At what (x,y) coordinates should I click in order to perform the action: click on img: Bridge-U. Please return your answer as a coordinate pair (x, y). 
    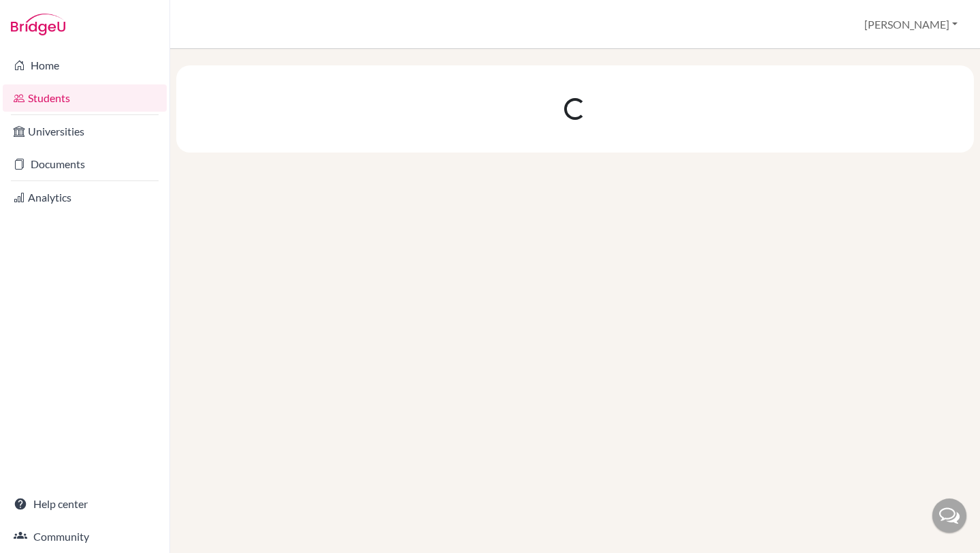
    Looking at the image, I should click on (38, 25).